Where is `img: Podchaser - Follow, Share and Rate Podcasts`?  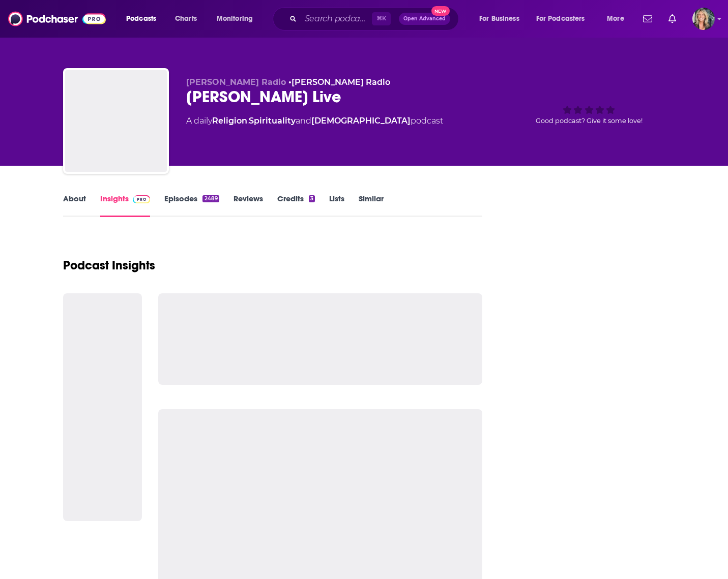 img: Podchaser - Follow, Share and Rate Podcasts is located at coordinates (57, 19).